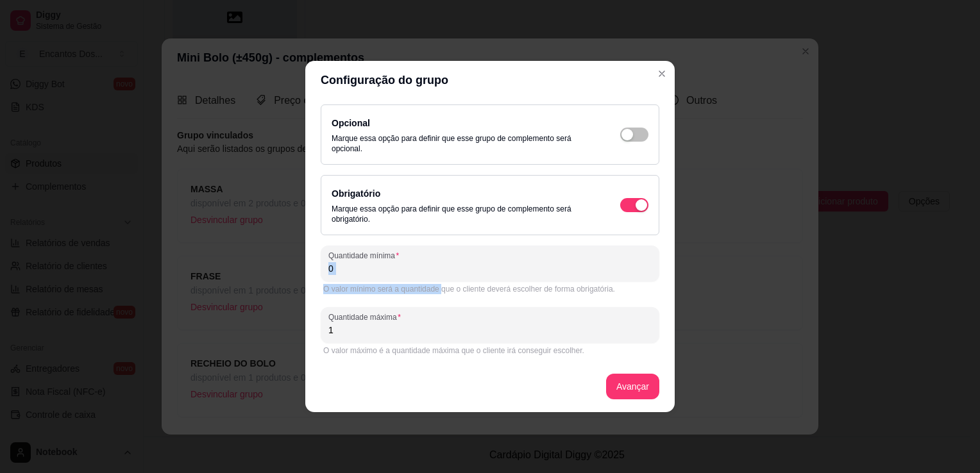  What do you see at coordinates (365, 255) in the screenshot?
I see `label: Quantidade mínima` at bounding box center [365, 255].